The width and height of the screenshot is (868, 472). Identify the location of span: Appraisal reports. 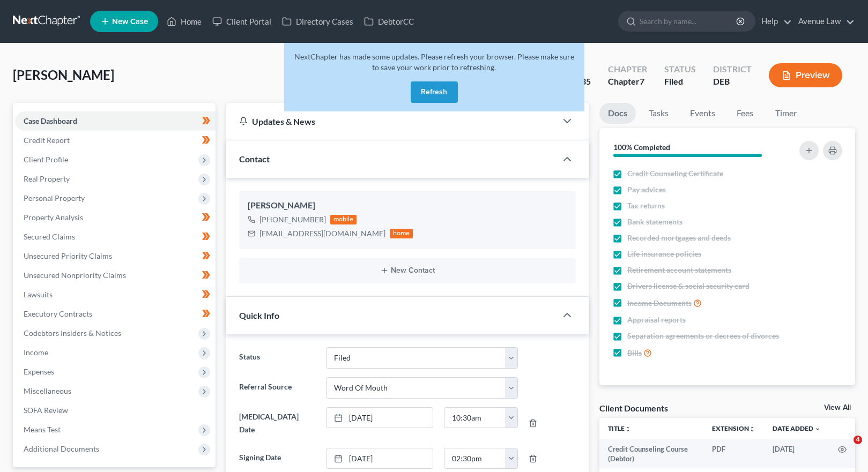
(656, 319).